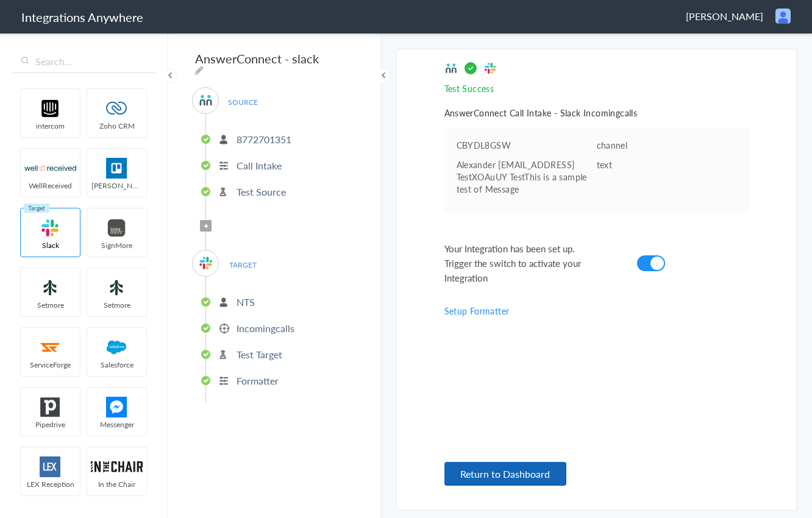  Describe the element at coordinates (597, 112) in the screenshot. I see `h5: AnswerConnect Call Intake - Slack Incomingcalls` at that location.